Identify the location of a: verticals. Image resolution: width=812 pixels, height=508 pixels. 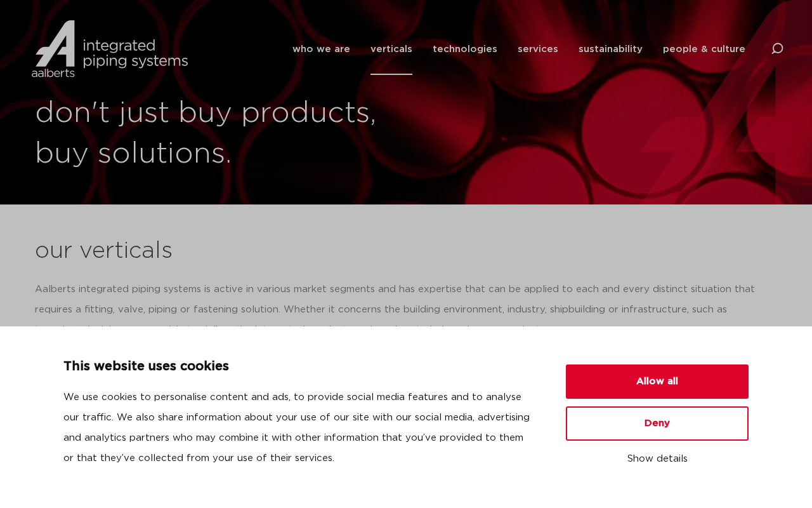
(392, 49).